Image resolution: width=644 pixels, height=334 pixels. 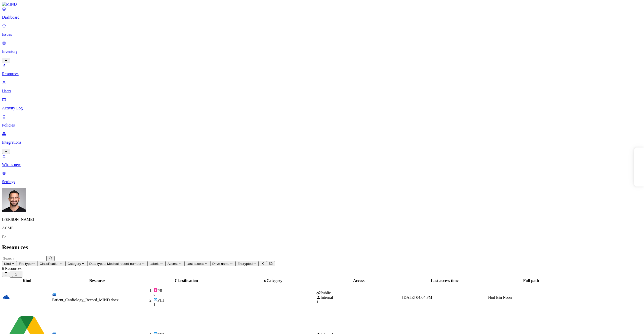 I want to click on a: Dashboard, so click(x=322, y=13).